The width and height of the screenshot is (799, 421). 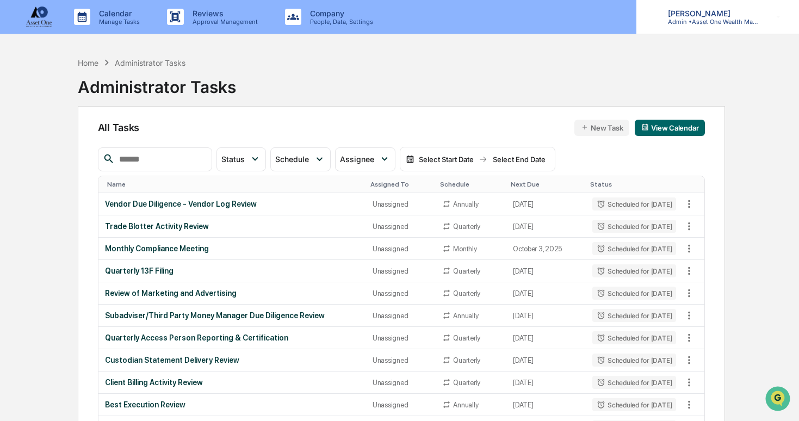 What do you see at coordinates (292, 159) in the screenshot?
I see `span: Schedule` at bounding box center [292, 159].